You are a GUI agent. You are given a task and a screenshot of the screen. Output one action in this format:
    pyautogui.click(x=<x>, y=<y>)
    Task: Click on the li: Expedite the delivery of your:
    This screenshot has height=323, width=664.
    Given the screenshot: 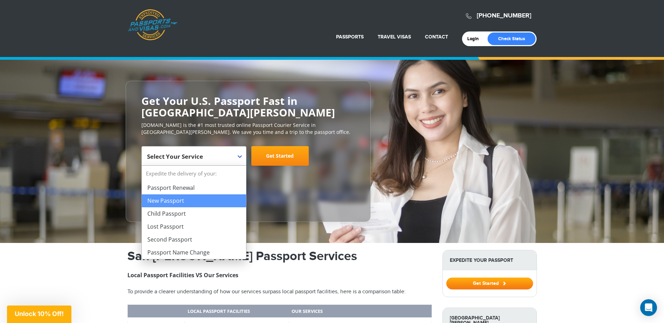 What is the action you would take?
    pyautogui.click(x=194, y=213)
    